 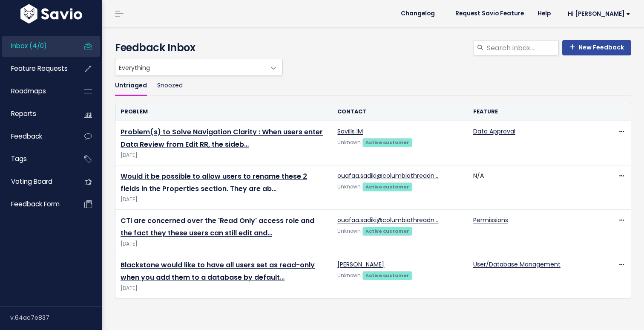 I want to click on a: Problem(s) to Solve Navigation Clarity : When users enter Data Review from Edit RR, the sideb…, so click(x=222, y=138).